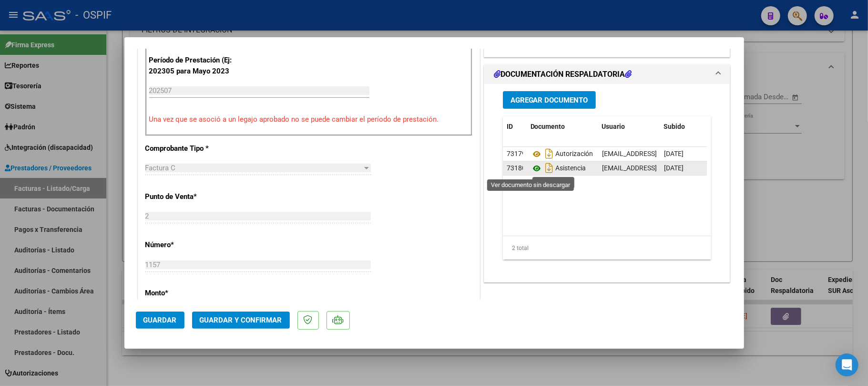 This screenshot has width=868, height=386. I want to click on mat-expansion-panel-header: DOCUMENTACIÓN RESPALDATORIA, so click(608, 74).